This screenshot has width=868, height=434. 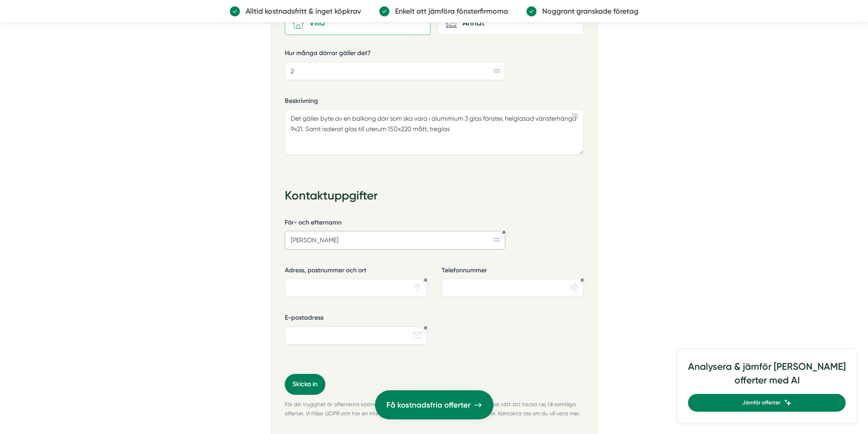 What do you see at coordinates (428, 405) in the screenshot?
I see `span: Få kostnadsfria offerter` at bounding box center [428, 405].